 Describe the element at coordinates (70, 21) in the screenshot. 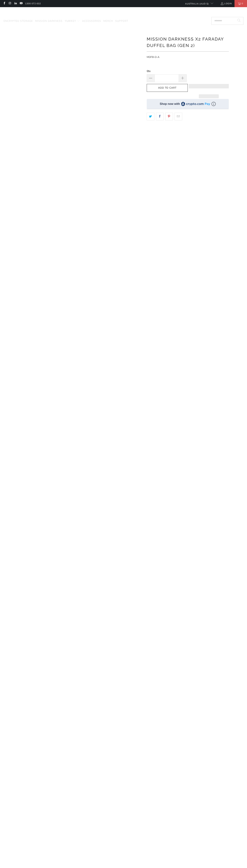

I see `span: YubiKey` at that location.